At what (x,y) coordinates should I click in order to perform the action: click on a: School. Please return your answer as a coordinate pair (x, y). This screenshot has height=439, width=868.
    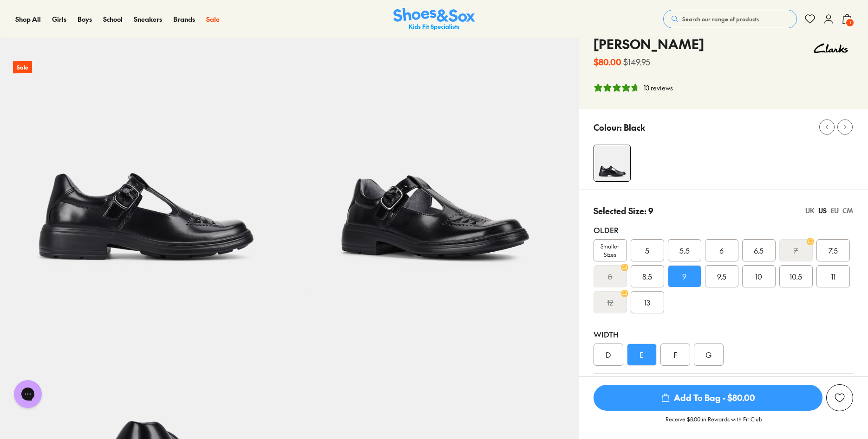
    Looking at the image, I should click on (113, 19).